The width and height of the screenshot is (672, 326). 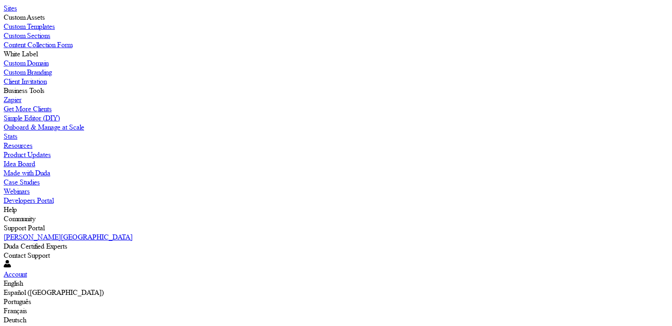 What do you see at coordinates (27, 108) in the screenshot?
I see `label: Get More Clients` at bounding box center [27, 108].